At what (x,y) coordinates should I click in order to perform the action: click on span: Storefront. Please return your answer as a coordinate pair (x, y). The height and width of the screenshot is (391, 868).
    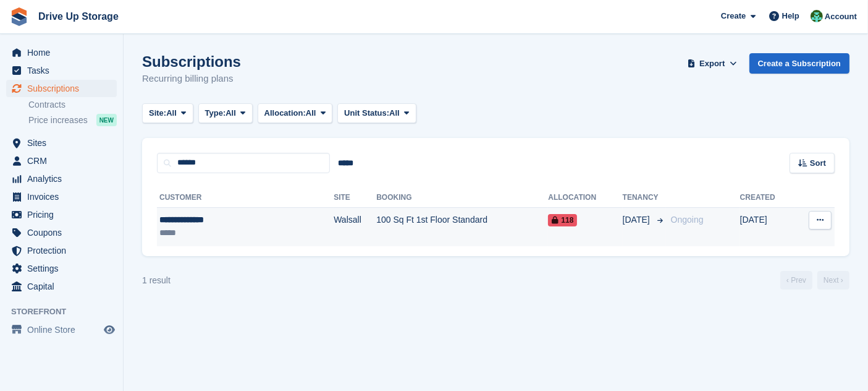
    Looking at the image, I should click on (67, 311).